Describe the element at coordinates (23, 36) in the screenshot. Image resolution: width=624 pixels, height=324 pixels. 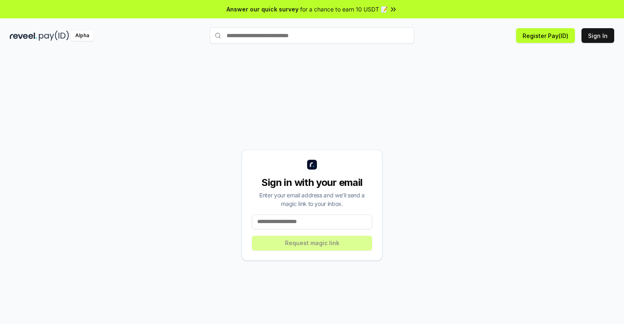
I see `img: reveel_dark` at that location.